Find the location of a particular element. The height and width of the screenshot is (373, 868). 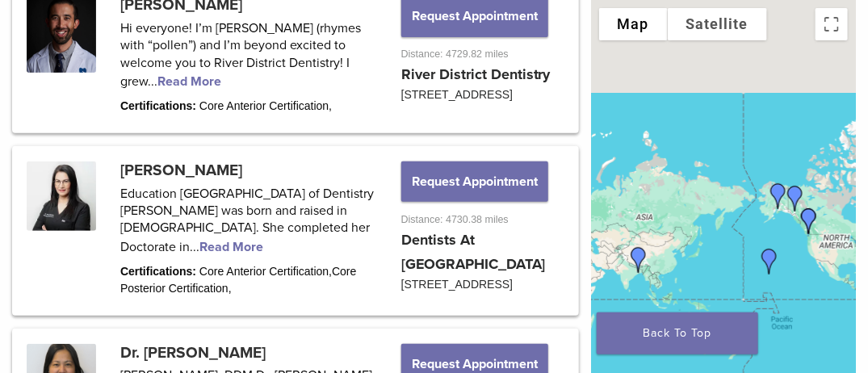

div: Dr. Disha Agarwal is located at coordinates (639, 260).